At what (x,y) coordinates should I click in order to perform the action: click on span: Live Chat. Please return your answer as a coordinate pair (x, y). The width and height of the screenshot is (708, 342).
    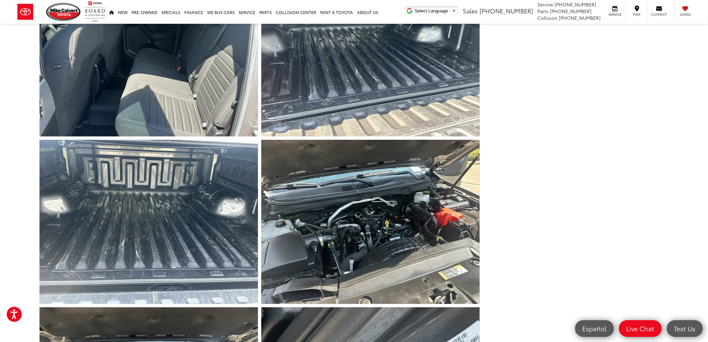
    Looking at the image, I should click on (641, 328).